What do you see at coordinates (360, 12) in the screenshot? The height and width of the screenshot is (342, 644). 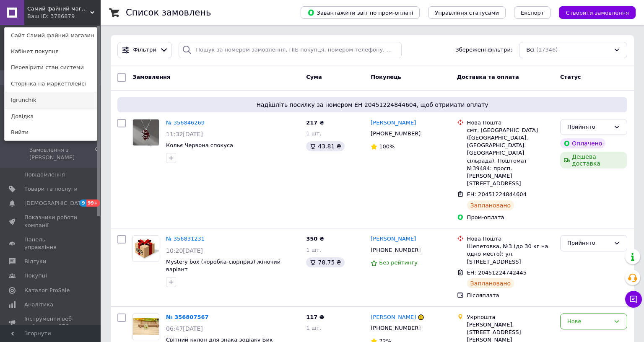 I see `button: Завантажити звіт по пром-оплаті` at bounding box center [360, 12].